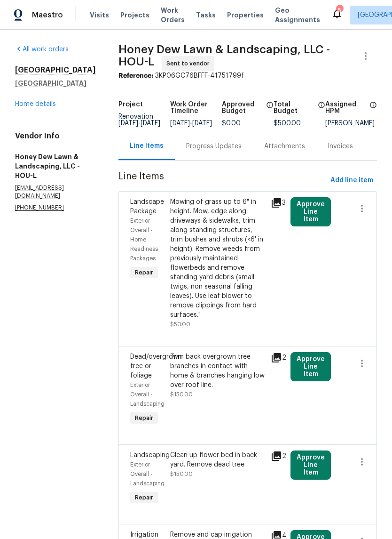 This screenshot has width=392, height=539. What do you see at coordinates (48, 15) in the screenshot?
I see `span: Maestro` at bounding box center [48, 15].